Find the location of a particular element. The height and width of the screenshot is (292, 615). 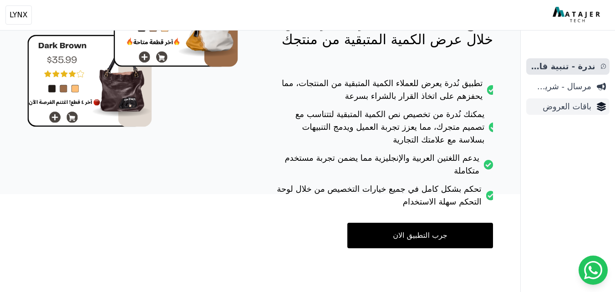

a: جرب التطبيق الان is located at coordinates (420, 235).